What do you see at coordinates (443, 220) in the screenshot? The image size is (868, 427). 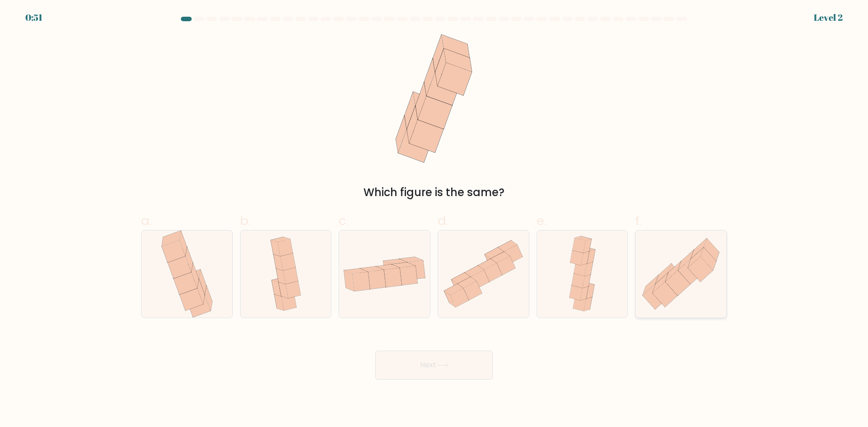 I see `span: d.` at bounding box center [443, 220].